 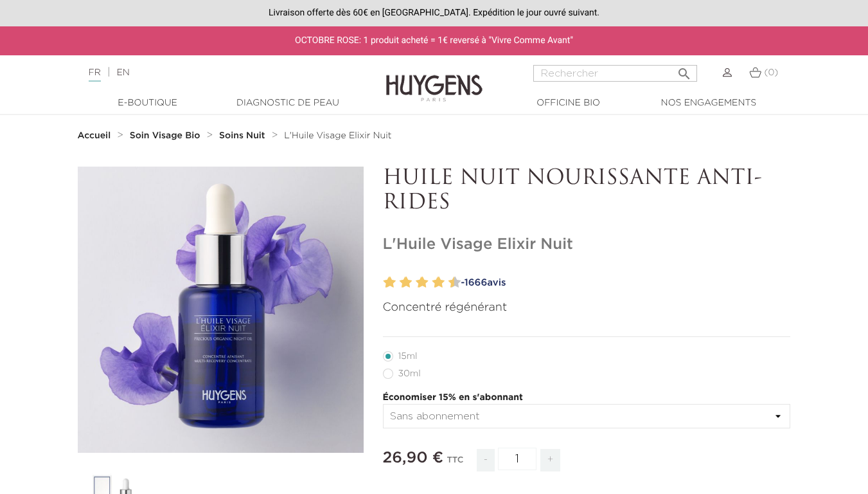 I want to click on strong: Soins Nuit, so click(x=242, y=136).